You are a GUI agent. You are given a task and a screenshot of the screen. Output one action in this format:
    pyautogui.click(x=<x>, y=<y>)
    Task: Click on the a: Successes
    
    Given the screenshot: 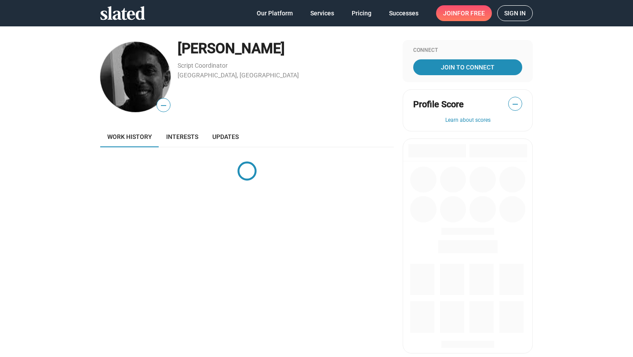 What is the action you would take?
    pyautogui.click(x=403, y=13)
    